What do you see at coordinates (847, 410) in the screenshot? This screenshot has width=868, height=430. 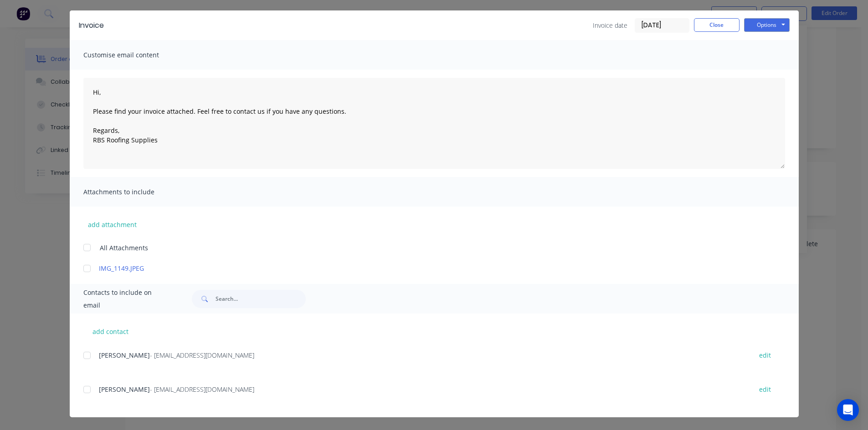 I see `div: Open Intercom Messenger` at bounding box center [847, 410].